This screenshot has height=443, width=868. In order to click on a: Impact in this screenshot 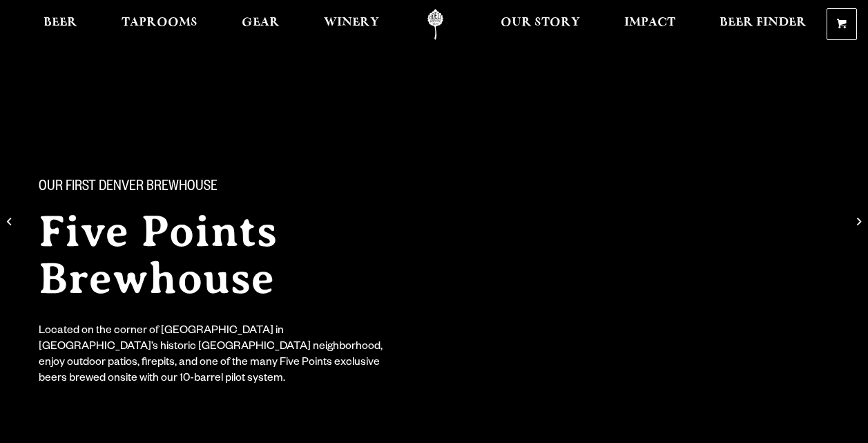, I will do `click(650, 24)`.